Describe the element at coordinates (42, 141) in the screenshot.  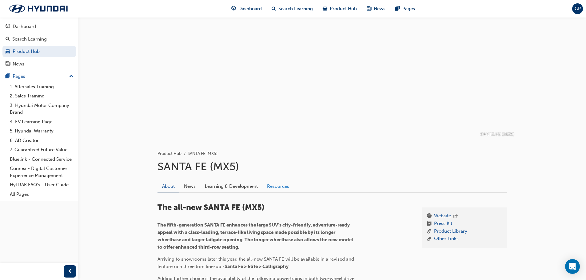
I see `a: 6. AD Creator` at that location.